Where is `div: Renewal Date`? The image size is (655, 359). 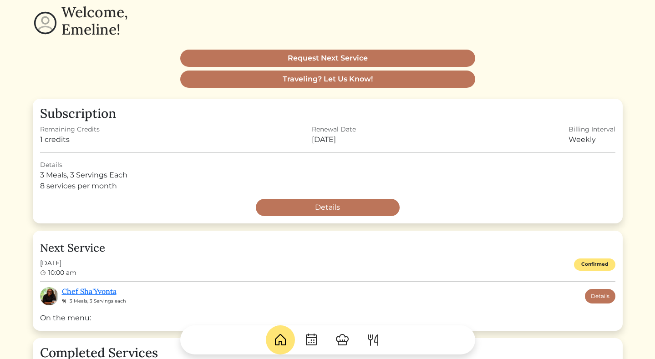 div: Renewal Date is located at coordinates (334, 129).